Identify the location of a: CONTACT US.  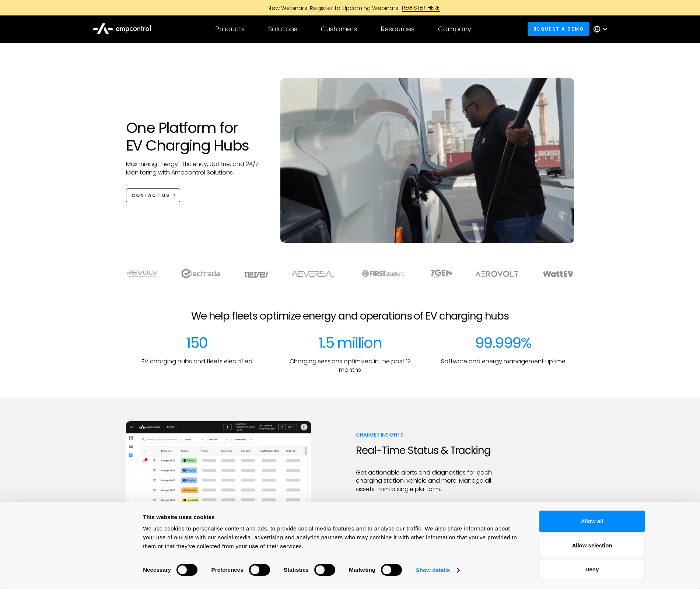
(152, 196).